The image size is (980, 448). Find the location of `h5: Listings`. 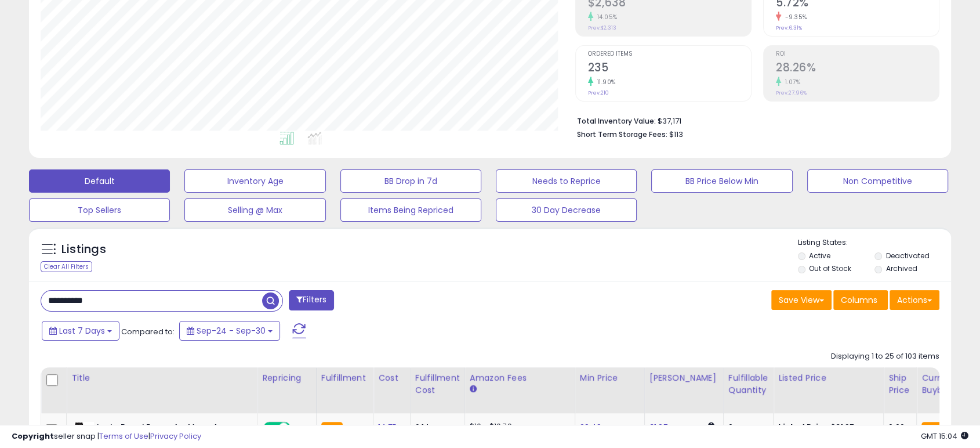

h5: Listings is located at coordinates (83, 249).